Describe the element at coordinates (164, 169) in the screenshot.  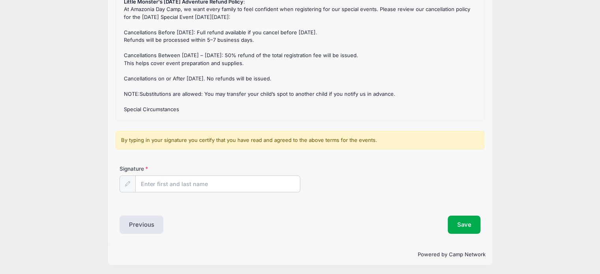
I see `label: Signature` at that location.